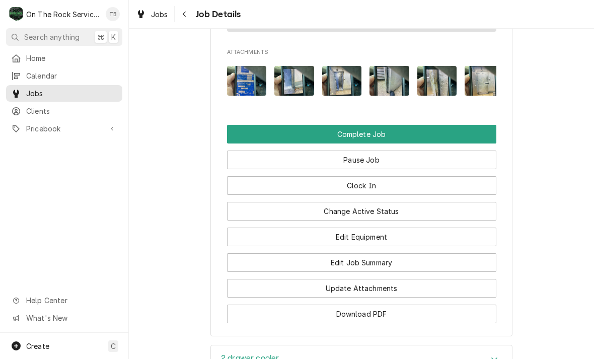 The height and width of the screenshot is (359, 594). What do you see at coordinates (52, 37) in the screenshot?
I see `span: Search anything` at bounding box center [52, 37].